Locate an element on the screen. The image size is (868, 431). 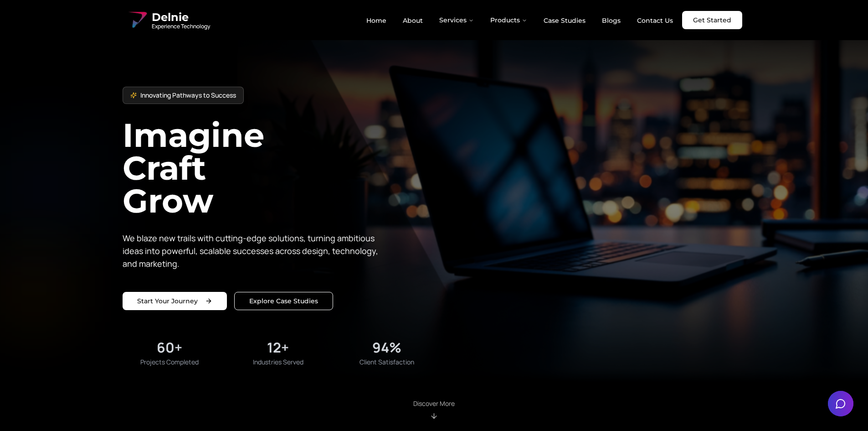
a: Delnie Logo Full is located at coordinates (168, 20).